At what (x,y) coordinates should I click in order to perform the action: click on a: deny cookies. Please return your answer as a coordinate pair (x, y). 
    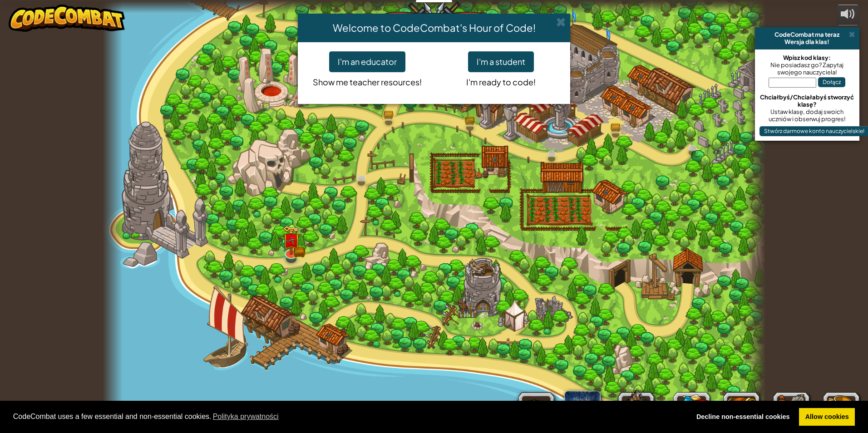
    Looking at the image, I should click on (743, 417).